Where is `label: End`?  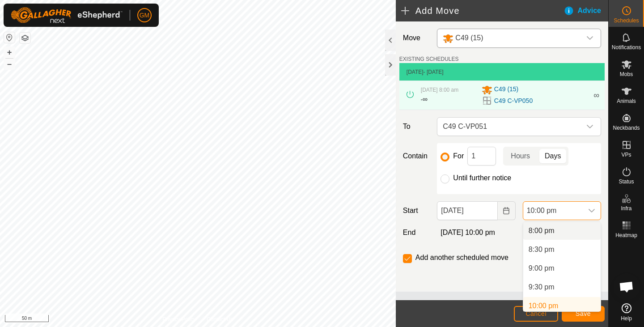 label: End is located at coordinates (416, 232).